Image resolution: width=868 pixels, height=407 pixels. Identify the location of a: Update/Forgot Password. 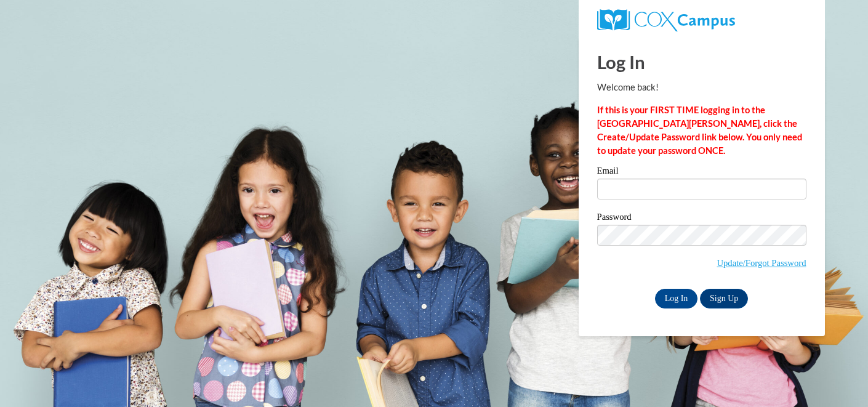
(761, 263).